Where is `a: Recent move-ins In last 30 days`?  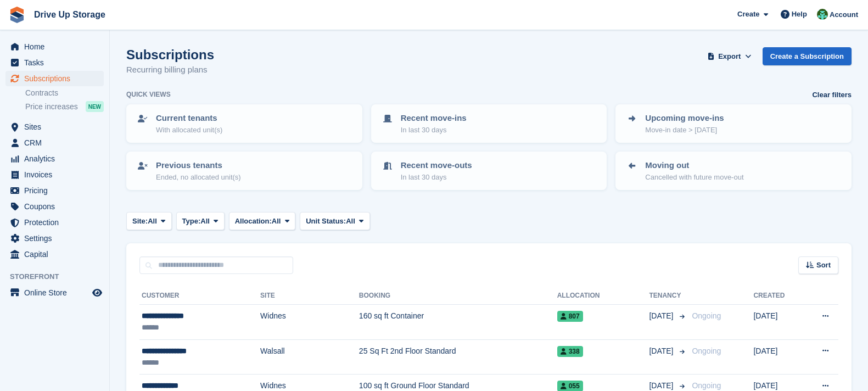 a: Recent move-ins In last 30 days is located at coordinates (489, 123).